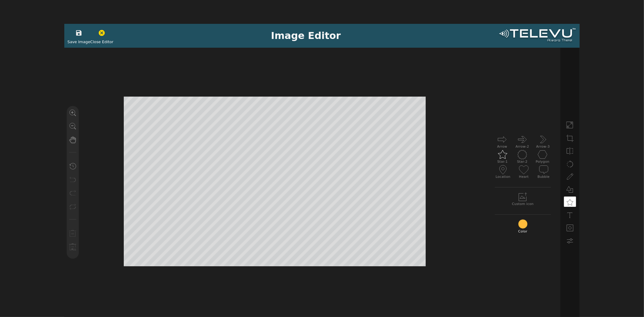 This screenshot has width=644, height=317. Describe the element at coordinates (101, 42) in the screenshot. I see `span: Close Editor` at that location.